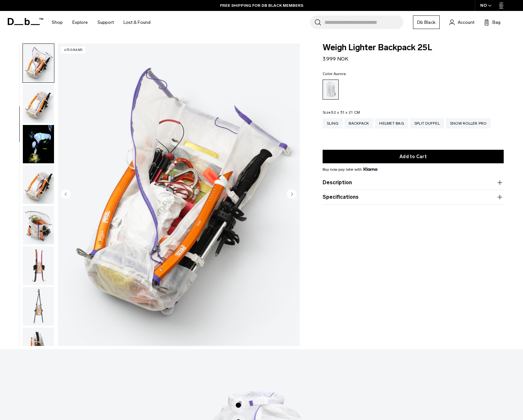 This screenshot has width=523, height=420. What do you see at coordinates (462, 22) in the screenshot?
I see `a: Account` at bounding box center [462, 22].